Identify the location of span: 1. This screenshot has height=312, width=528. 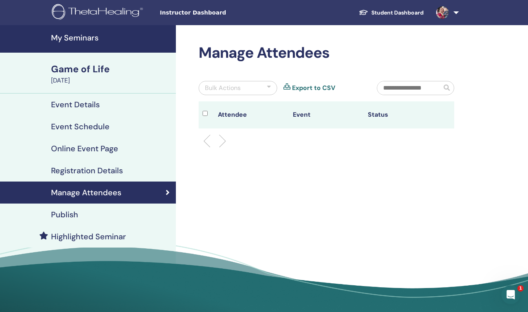
(520, 288).